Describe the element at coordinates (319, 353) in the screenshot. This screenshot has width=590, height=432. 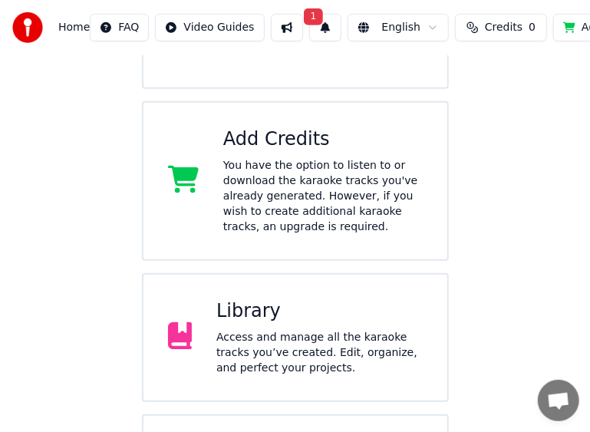
I see `div: Access and manage all the karaoke tracks you’ve created. Edit, organize, and perfect your projects.` at that location.